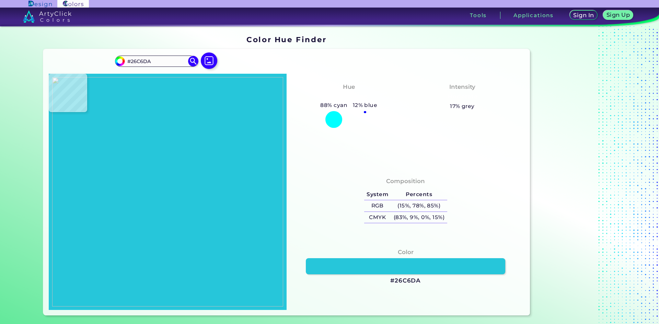 This screenshot has width=659, height=324. What do you see at coordinates (419, 206) in the screenshot?
I see `h5: (15%, 78%, 85%)` at bounding box center [419, 206].